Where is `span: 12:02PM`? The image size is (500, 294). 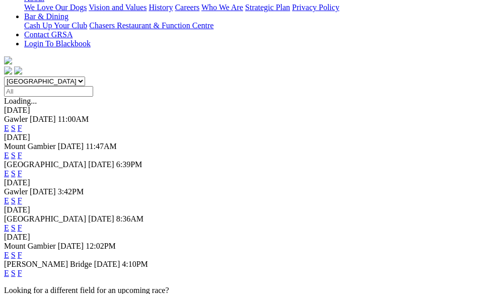
span: 12:02PM is located at coordinates (101, 246).